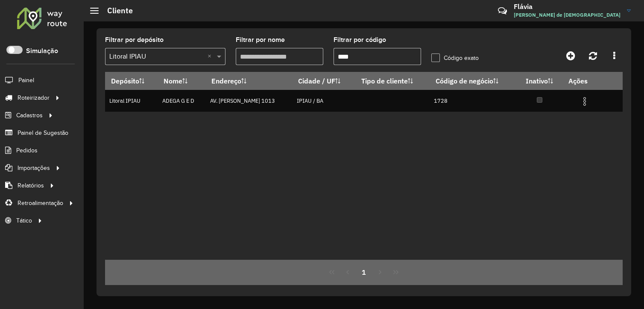 The height and width of the screenshot is (309, 644). I want to click on label: Simulação, so click(42, 51).